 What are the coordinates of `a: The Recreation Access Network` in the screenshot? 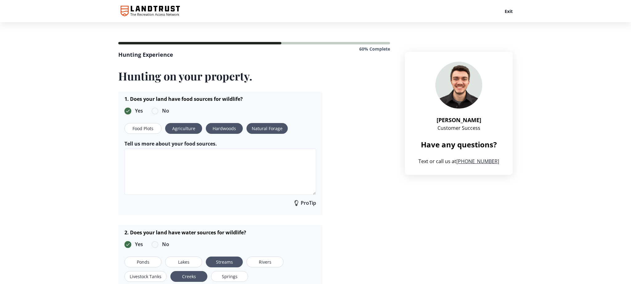 It's located at (151, 11).